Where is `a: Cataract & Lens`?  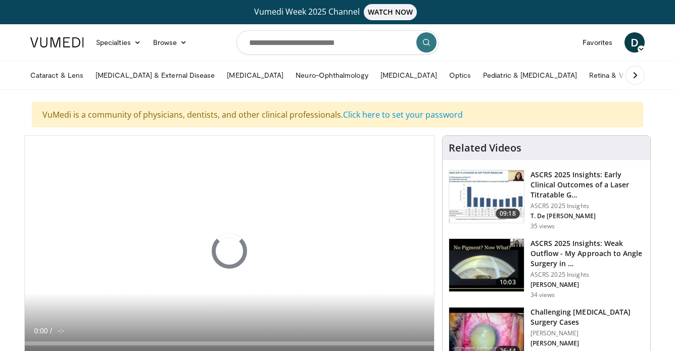
a: Cataract & Lens is located at coordinates (57, 75).